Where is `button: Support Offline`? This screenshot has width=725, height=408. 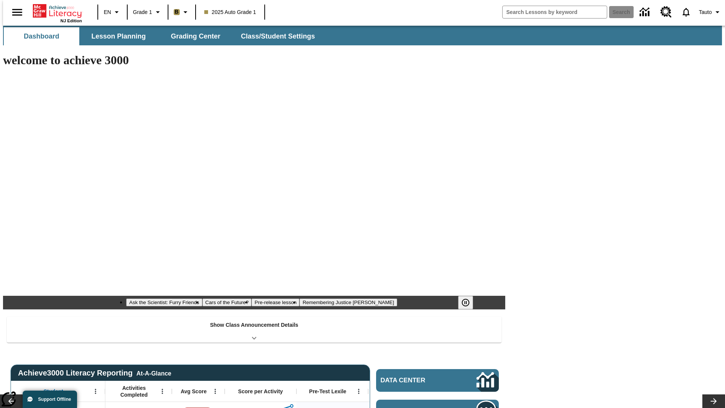
button: Support Offline is located at coordinates (50, 399).